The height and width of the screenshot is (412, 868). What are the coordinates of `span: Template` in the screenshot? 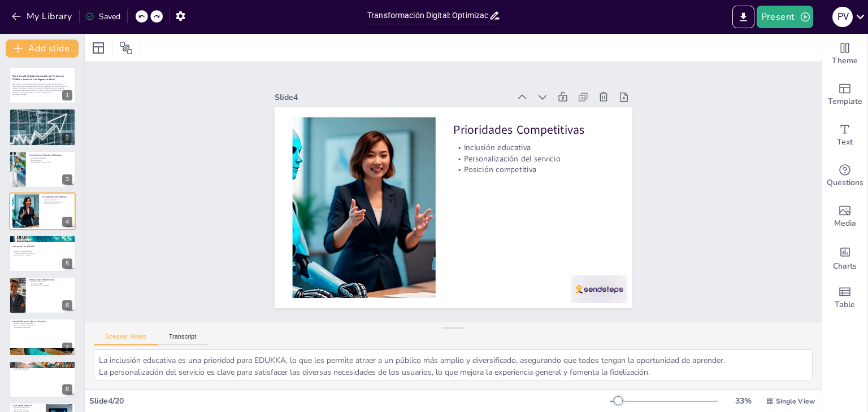 It's located at (844, 102).